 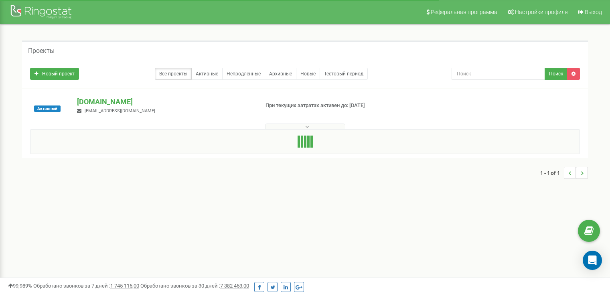 I want to click on a: Архивные, so click(x=280, y=74).